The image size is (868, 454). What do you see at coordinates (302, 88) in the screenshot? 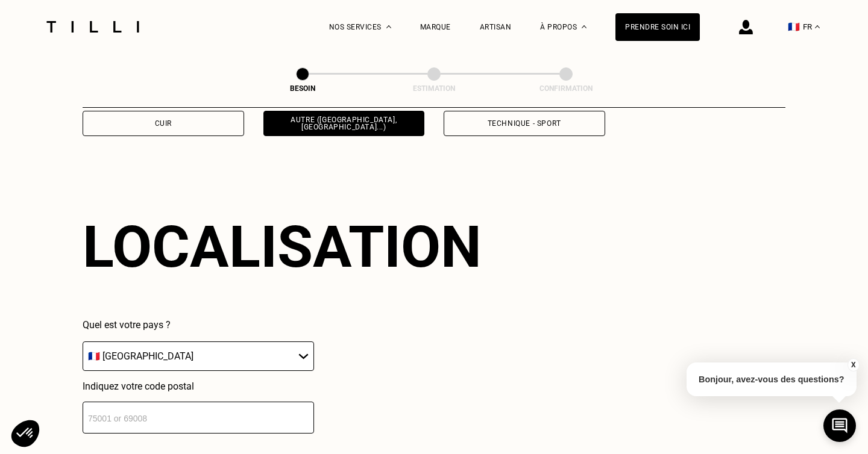
I see `div: Besoin` at bounding box center [302, 88].